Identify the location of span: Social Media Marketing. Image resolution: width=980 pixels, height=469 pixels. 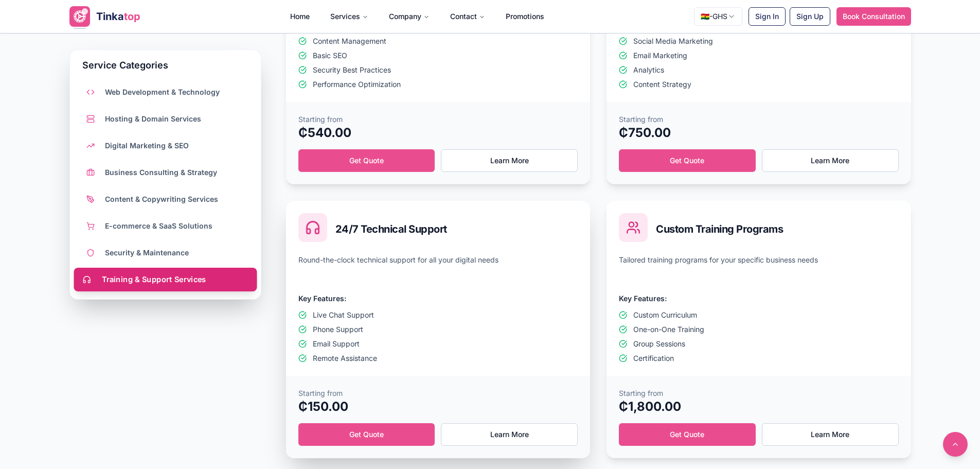
(673, 41).